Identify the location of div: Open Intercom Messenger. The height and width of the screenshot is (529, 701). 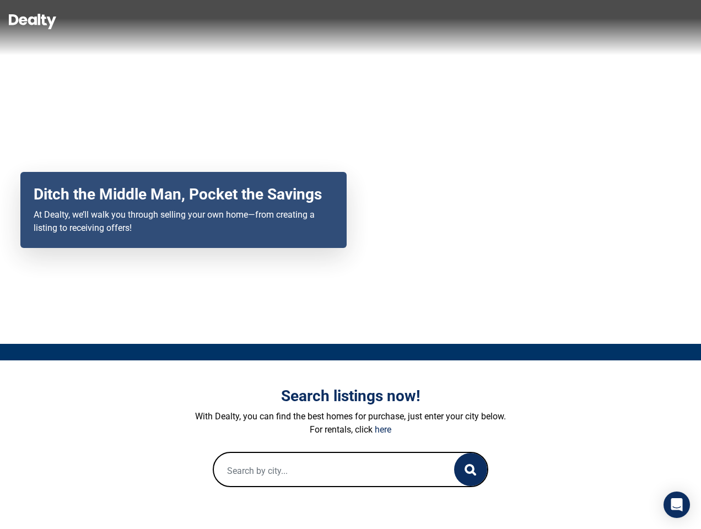
(677, 505).